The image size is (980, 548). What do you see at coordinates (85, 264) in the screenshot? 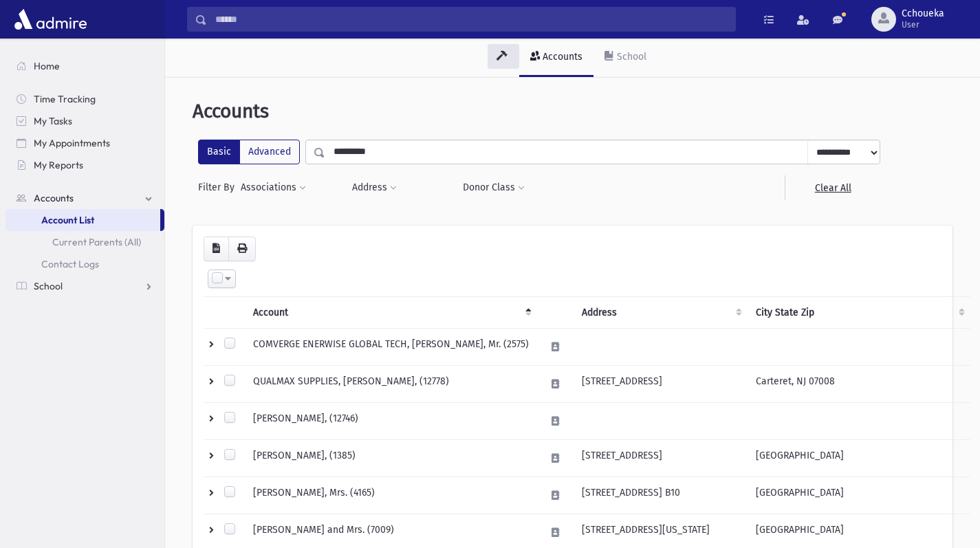
I see `a: Contact Logs` at bounding box center [85, 264].